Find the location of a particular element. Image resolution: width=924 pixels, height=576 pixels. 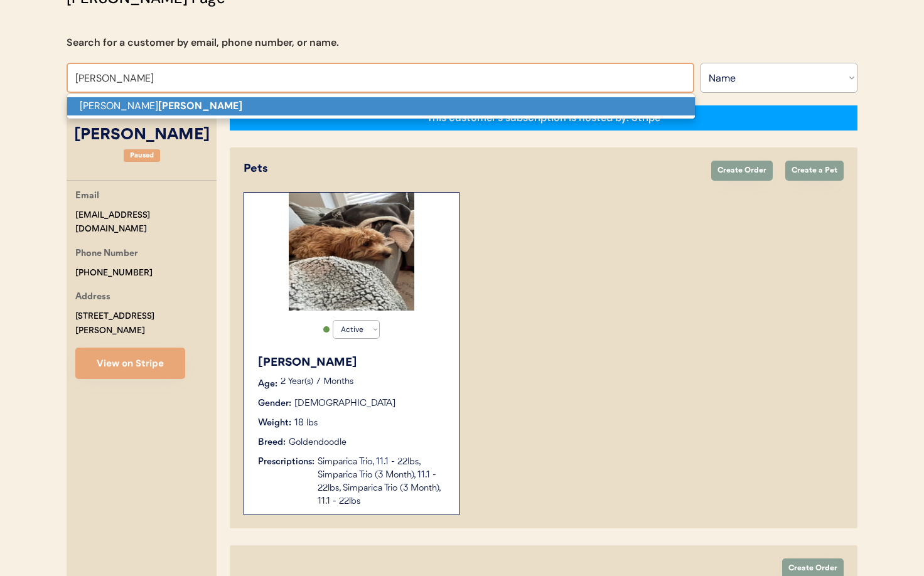

p: 2 Year(s) 7 Months is located at coordinates (363, 382).